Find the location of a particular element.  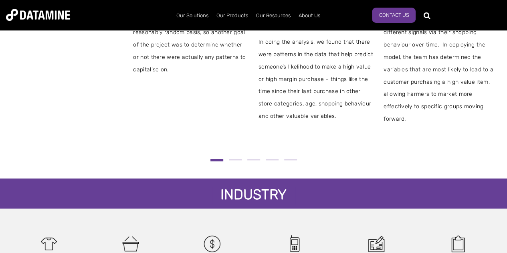

a: Our Products is located at coordinates (232, 16).